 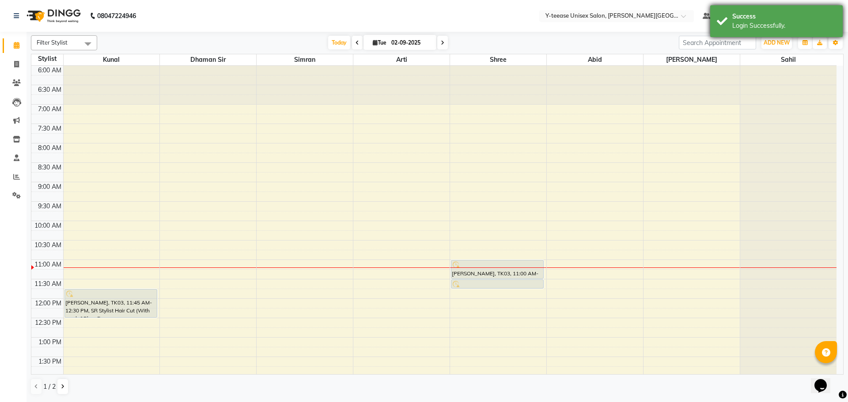 I want to click on div: 6:30 AM, so click(x=49, y=90).